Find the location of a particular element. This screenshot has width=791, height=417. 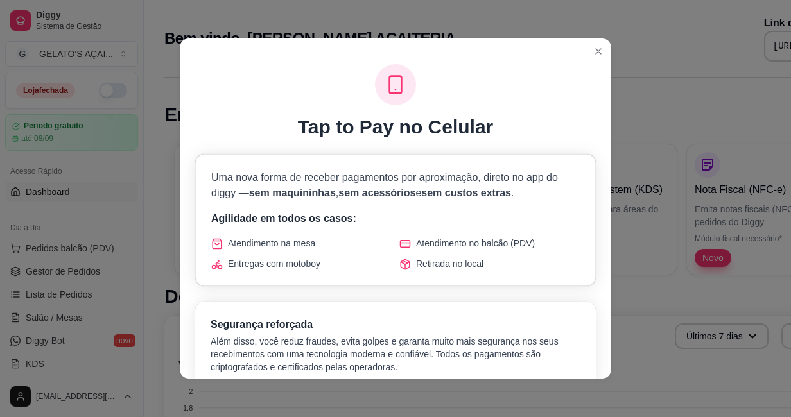

button: Close is located at coordinates (599, 51).